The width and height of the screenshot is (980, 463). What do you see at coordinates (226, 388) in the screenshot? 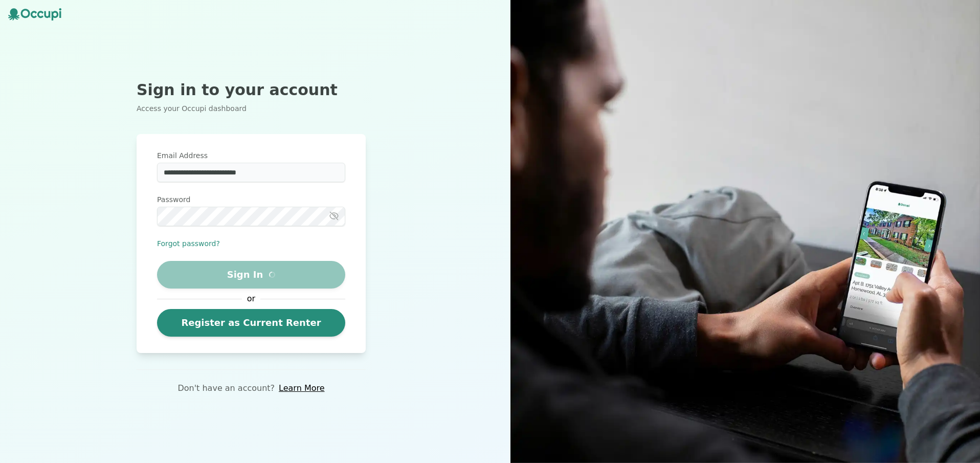
I see `p: Don't have an account?` at bounding box center [226, 388].